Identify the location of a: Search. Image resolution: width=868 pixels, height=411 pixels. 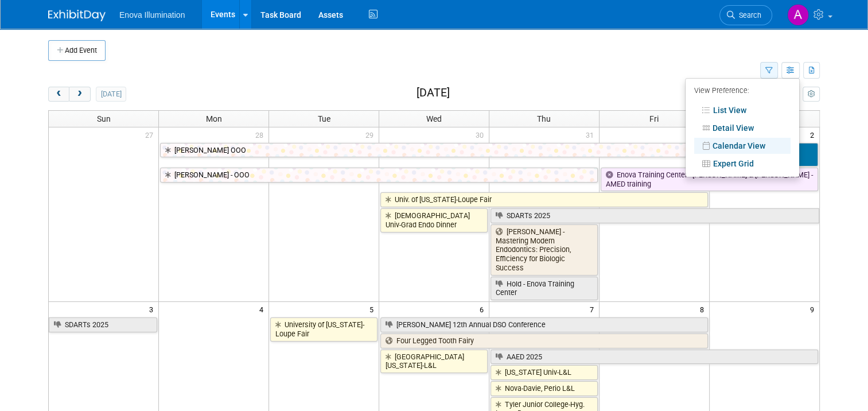
(746, 15).